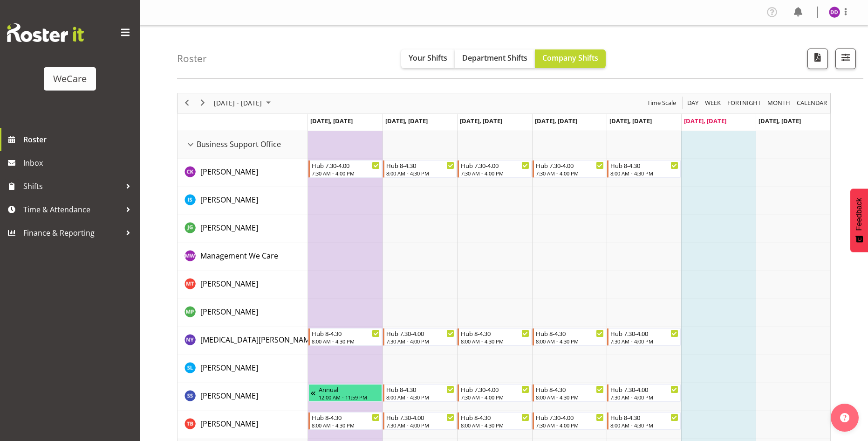  I want to click on div: Nikita Yates"s event - Hub 7.30-4.00 Begin From Friday, September 26, 2025 at 7:30:00 AM GMT+12:0..., so click(644, 337).